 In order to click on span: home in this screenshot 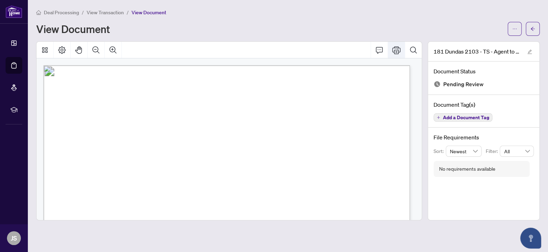, I will do `click(39, 13)`.